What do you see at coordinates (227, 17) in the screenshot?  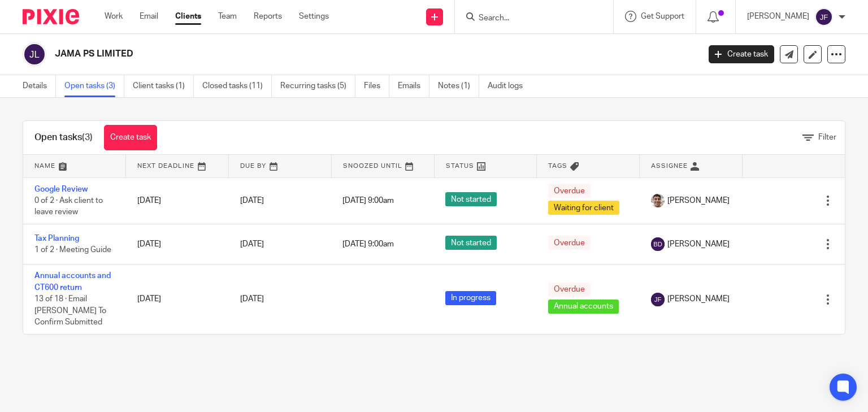 I see `a: Team` at bounding box center [227, 17].